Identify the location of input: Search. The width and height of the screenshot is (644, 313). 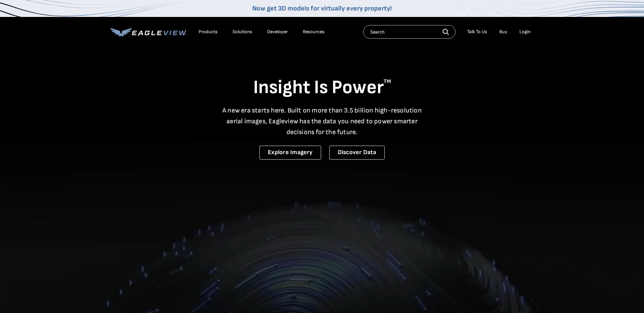
(409, 32).